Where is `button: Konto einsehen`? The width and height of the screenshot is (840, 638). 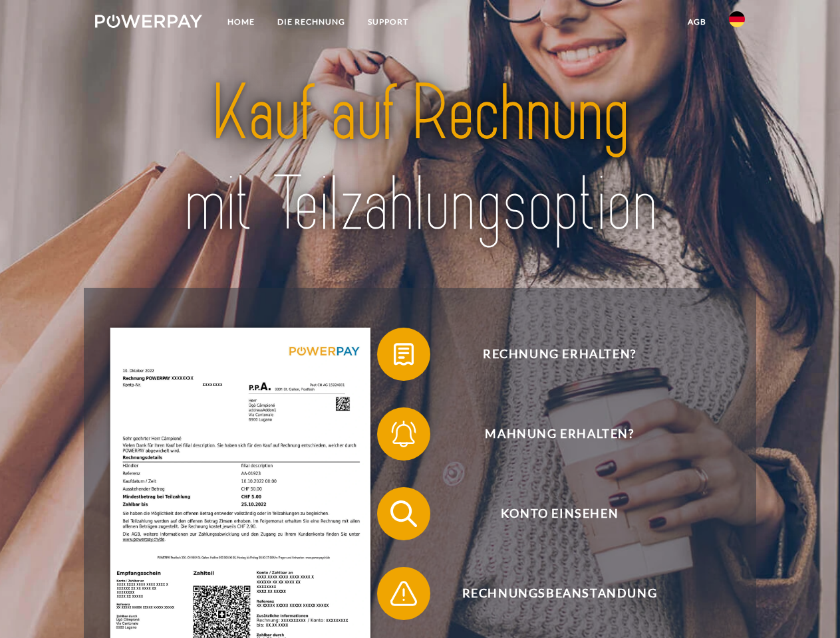
button: Konto einsehen is located at coordinates (550, 514).